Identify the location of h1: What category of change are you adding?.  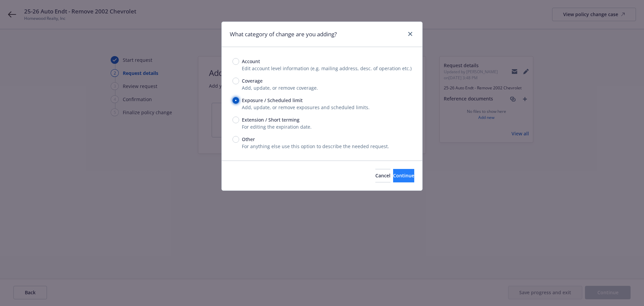
(283, 34).